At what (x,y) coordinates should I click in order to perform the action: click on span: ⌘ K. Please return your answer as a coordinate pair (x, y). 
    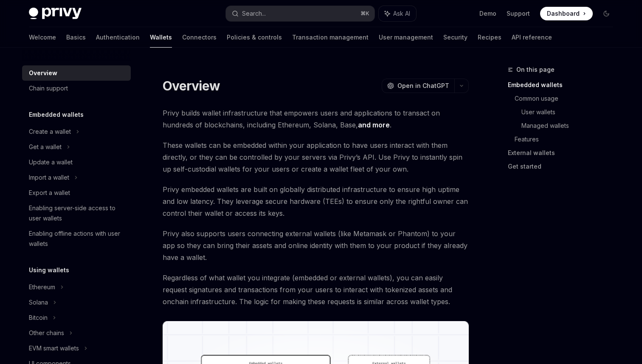
    Looking at the image, I should click on (365, 14).